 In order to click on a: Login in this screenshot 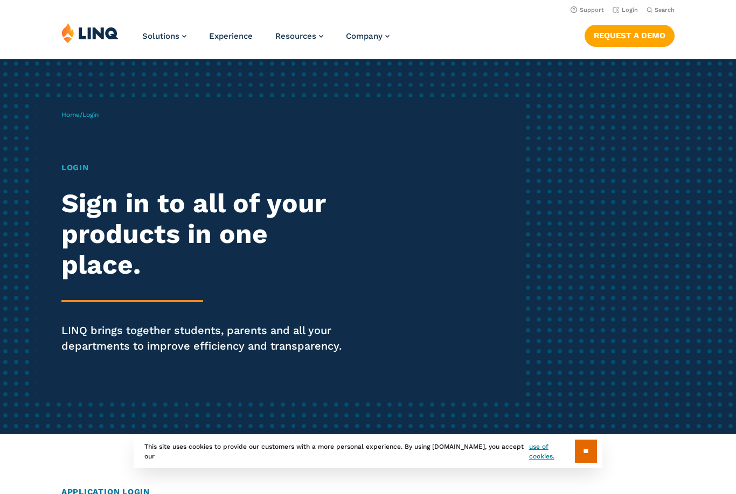, I will do `click(625, 10)`.